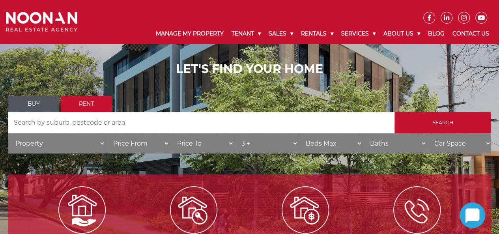 This screenshot has height=234, width=499. Describe the element at coordinates (443, 123) in the screenshot. I see `input: Search` at that location.